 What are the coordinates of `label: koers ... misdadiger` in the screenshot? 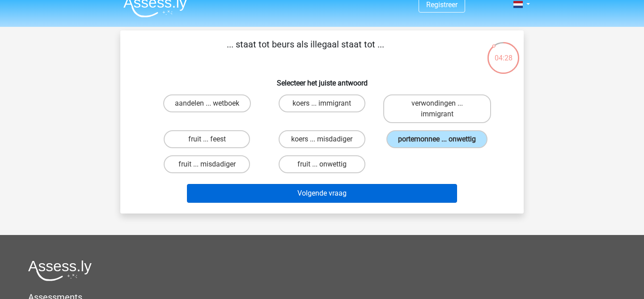 It's located at (322, 139).